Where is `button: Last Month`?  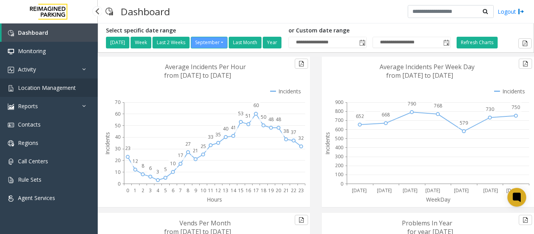 button: Last Month is located at coordinates (245, 43).